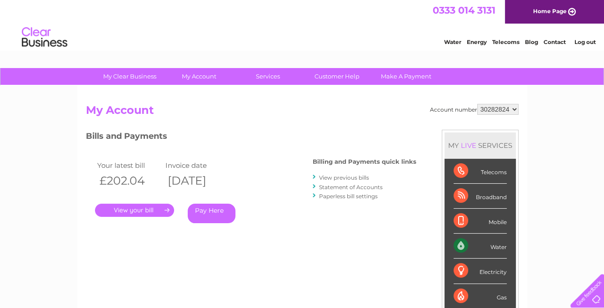 The height and width of the screenshot is (308, 604). I want to click on h4: Billing and Payments quick links, so click(364, 162).